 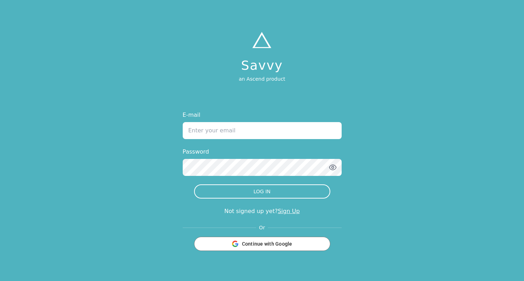 What do you see at coordinates (267, 244) in the screenshot?
I see `span: Continue with Google` at bounding box center [267, 244].